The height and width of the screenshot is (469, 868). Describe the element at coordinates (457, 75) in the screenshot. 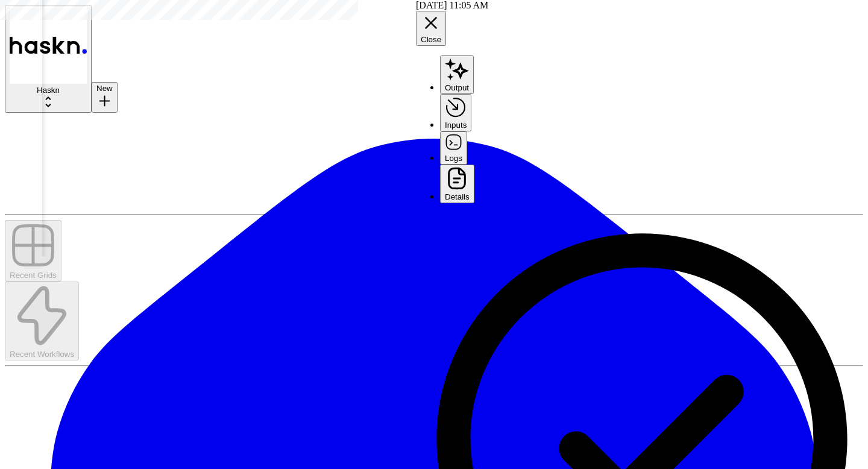

I see `button: Output` at that location.